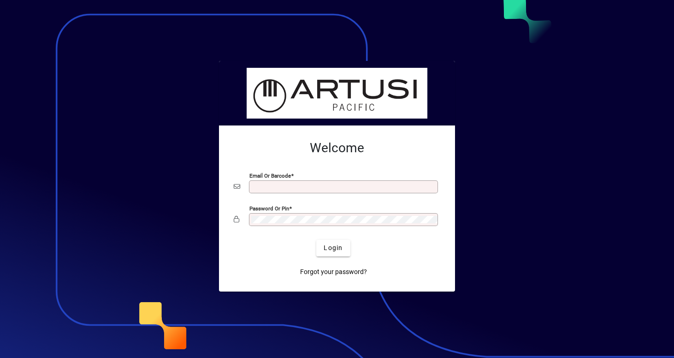 This screenshot has width=674, height=358. I want to click on mat-label: Password or Pin, so click(269, 208).